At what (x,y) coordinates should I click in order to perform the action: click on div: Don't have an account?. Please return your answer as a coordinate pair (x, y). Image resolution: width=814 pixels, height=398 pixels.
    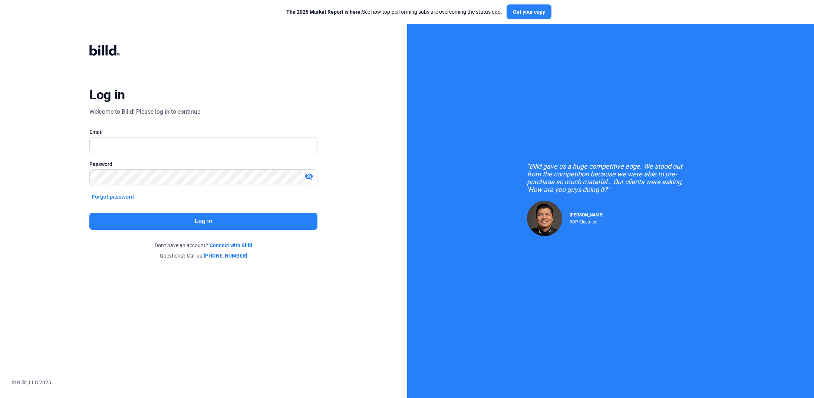
    Looking at the image, I should click on (203, 246).